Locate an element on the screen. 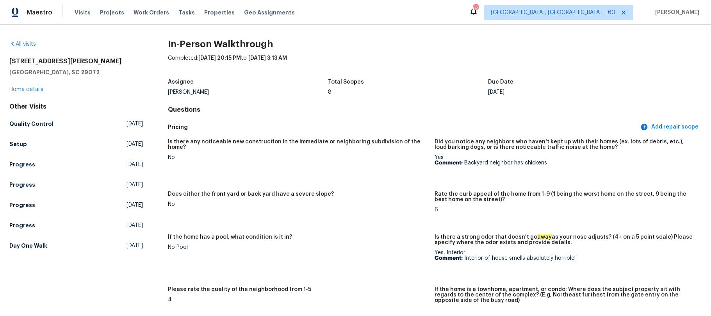 The height and width of the screenshot is (316, 711). h5: Setup is located at coordinates (18, 144).